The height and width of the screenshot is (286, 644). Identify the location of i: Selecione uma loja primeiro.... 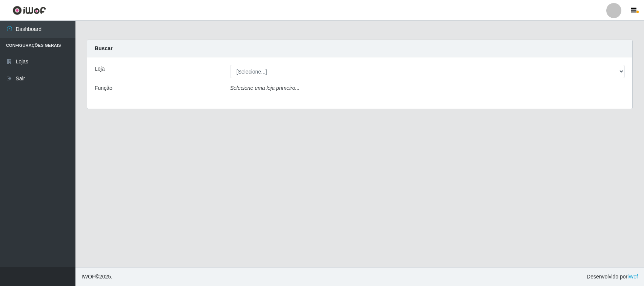
(265, 88).